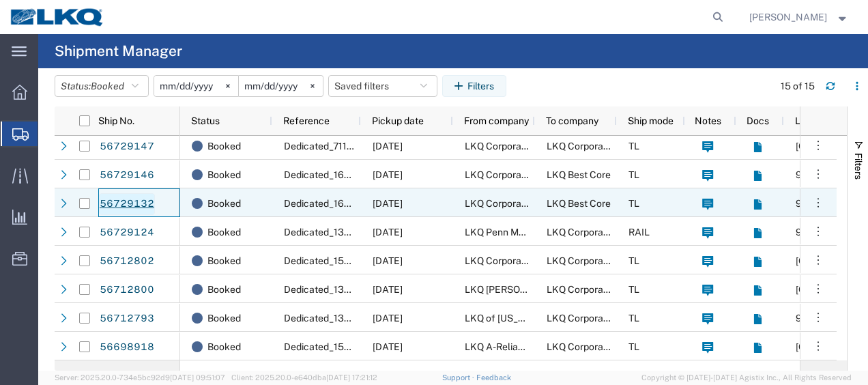  What do you see at coordinates (496, 121) in the screenshot?
I see `span: From company` at bounding box center [496, 121].